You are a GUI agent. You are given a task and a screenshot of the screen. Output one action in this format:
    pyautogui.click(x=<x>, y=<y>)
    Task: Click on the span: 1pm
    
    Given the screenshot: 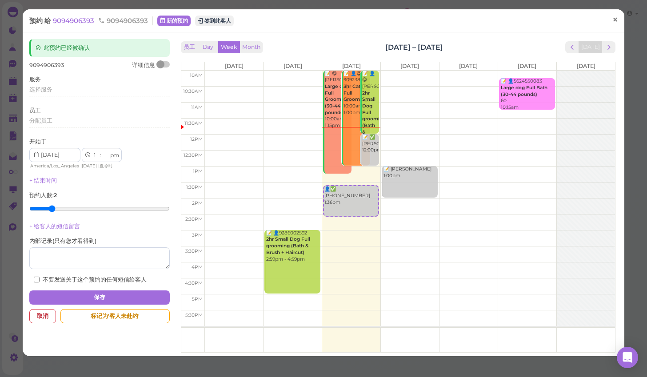 What is the action you would take?
    pyautogui.click(x=198, y=171)
    